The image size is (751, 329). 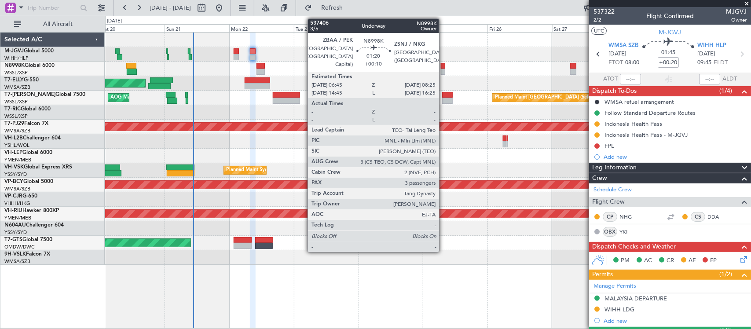 I want to click on span: ATOT, so click(x=610, y=79).